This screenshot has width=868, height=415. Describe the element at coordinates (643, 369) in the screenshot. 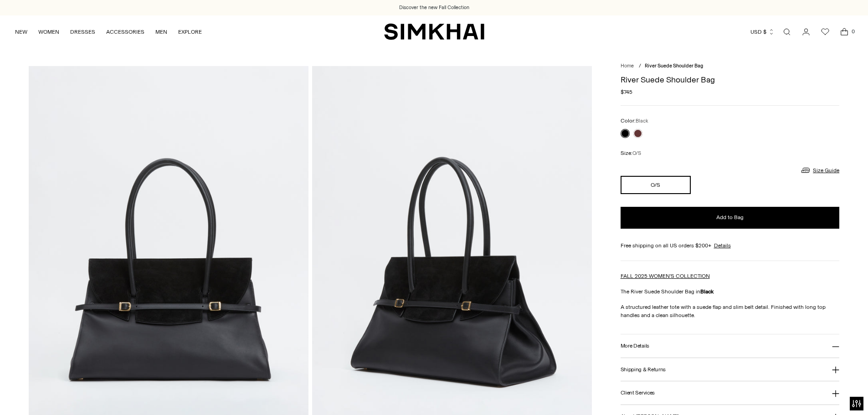

I see `h3: Shipping & Returns` at that location.